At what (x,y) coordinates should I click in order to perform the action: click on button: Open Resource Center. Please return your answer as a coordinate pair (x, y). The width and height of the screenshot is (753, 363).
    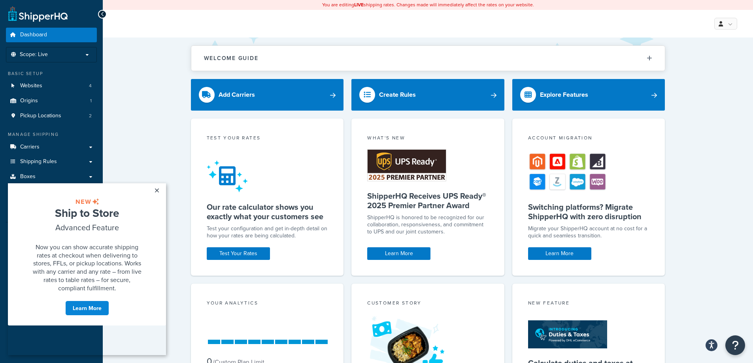
    Looking at the image, I should click on (735, 345).